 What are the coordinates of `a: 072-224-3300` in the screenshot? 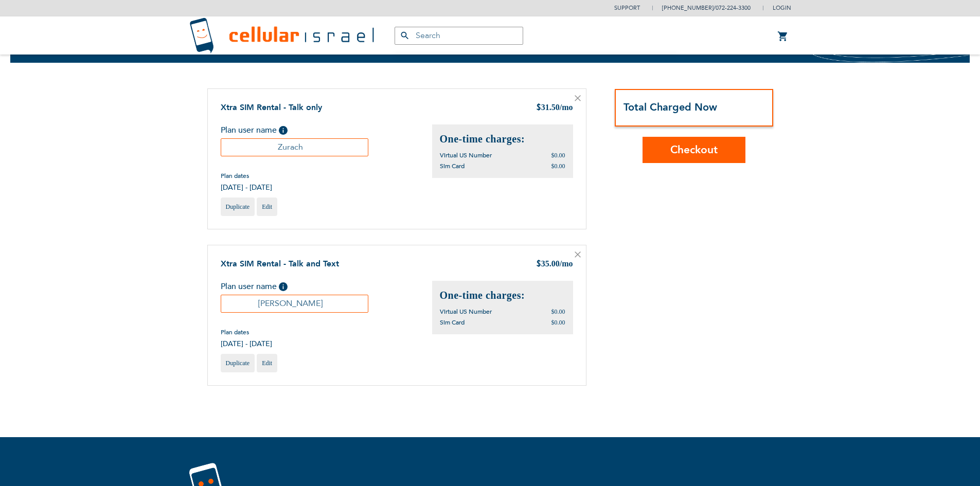 It's located at (733, 8).